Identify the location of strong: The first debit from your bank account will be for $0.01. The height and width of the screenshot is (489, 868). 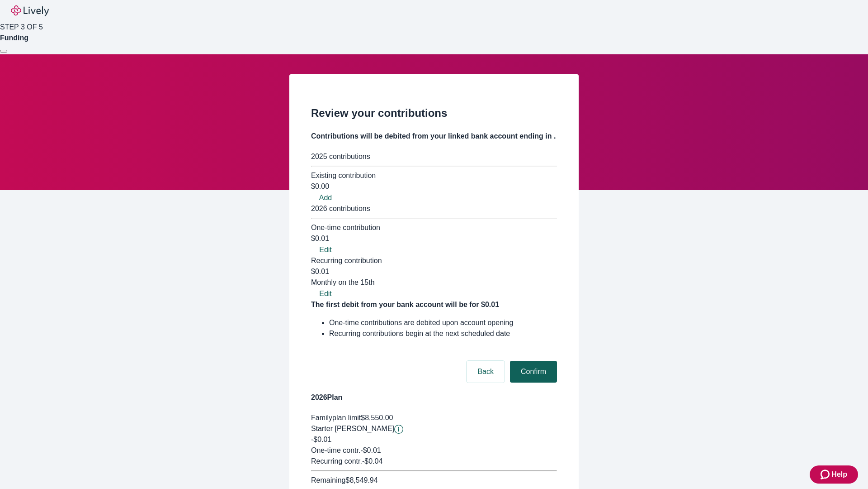
(405, 304).